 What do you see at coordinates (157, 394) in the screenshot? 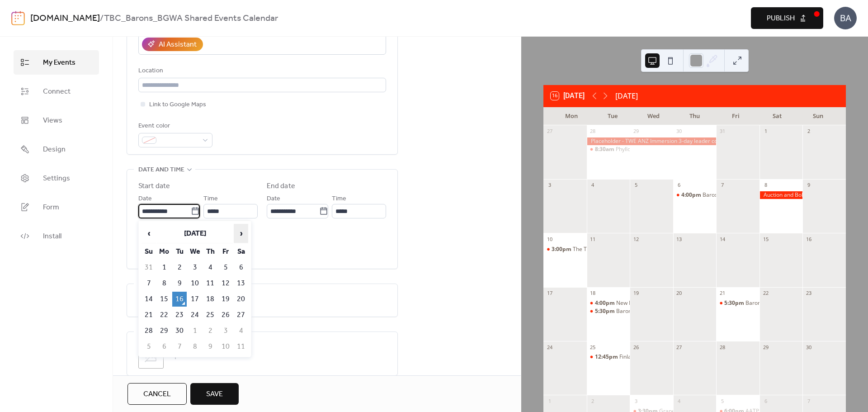
I see `a: Cancel` at bounding box center [157, 394].